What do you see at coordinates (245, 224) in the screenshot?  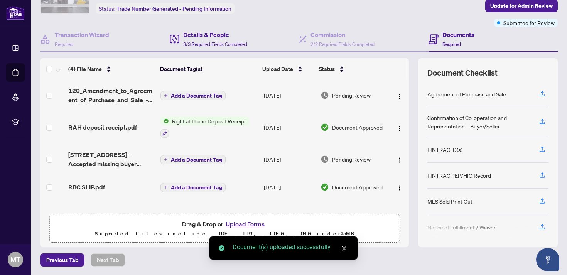 I see `button: Upload Forms` at bounding box center [245, 224].